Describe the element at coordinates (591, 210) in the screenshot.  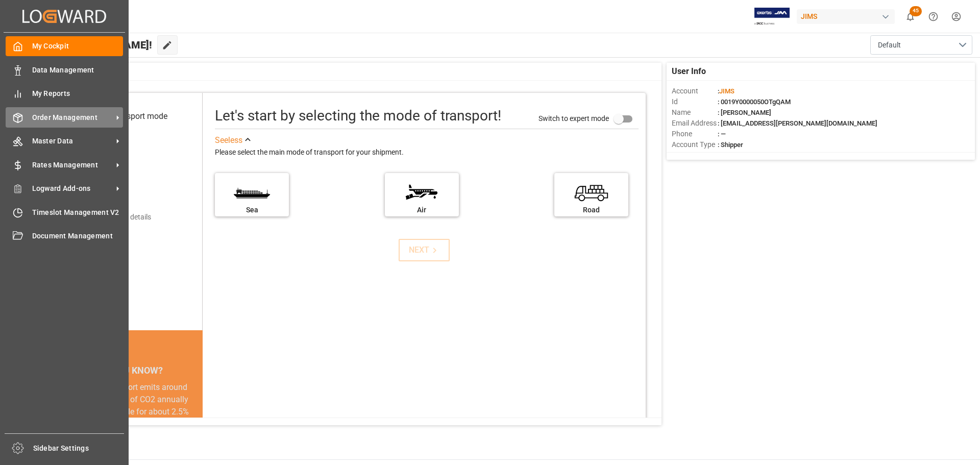
I see `div: Road` at that location.